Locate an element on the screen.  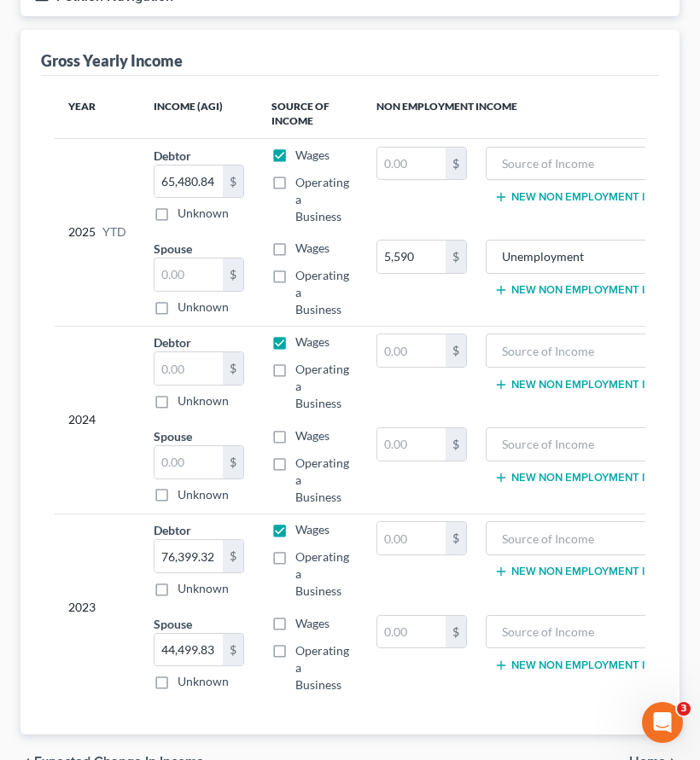
th: Source of Income is located at coordinates (310, 115).